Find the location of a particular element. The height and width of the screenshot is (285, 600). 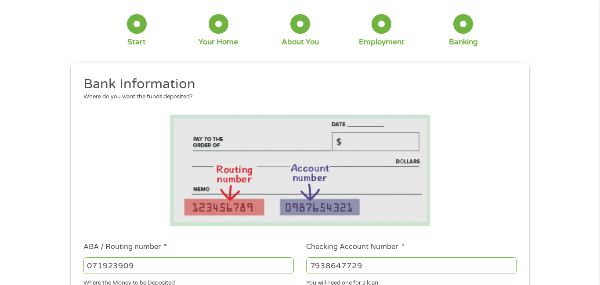

div: Where do you want the funds deposited? is located at coordinates (297, 97).